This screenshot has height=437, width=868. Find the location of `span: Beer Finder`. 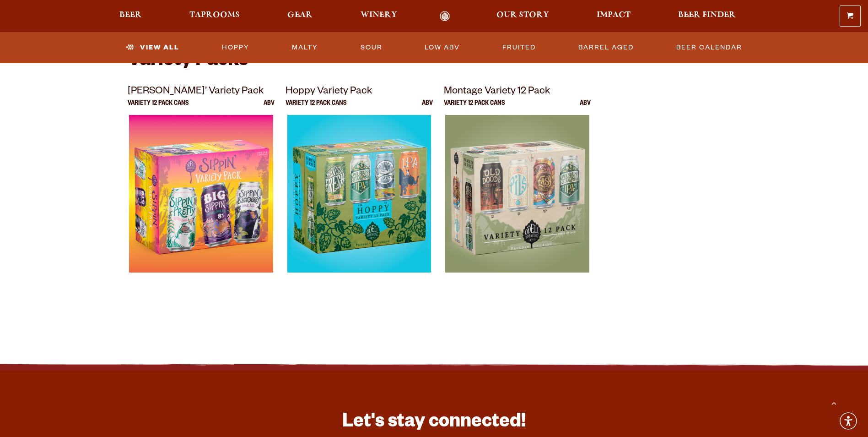

span: Beer Finder is located at coordinates (707, 15).